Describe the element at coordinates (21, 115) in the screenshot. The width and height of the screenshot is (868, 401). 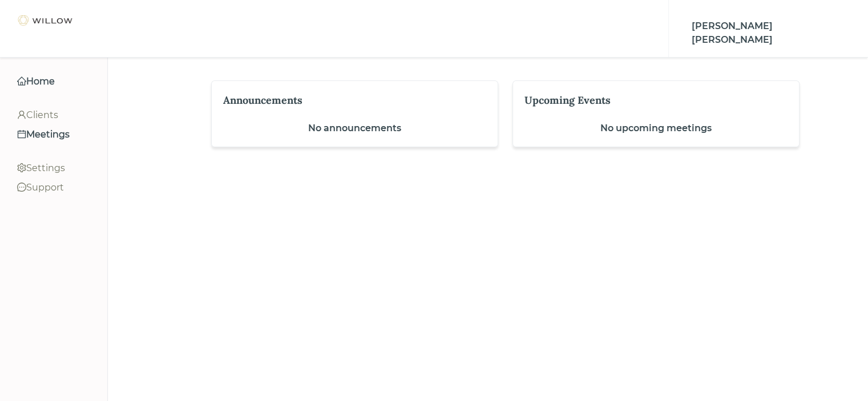
I see `span: user` at that location.